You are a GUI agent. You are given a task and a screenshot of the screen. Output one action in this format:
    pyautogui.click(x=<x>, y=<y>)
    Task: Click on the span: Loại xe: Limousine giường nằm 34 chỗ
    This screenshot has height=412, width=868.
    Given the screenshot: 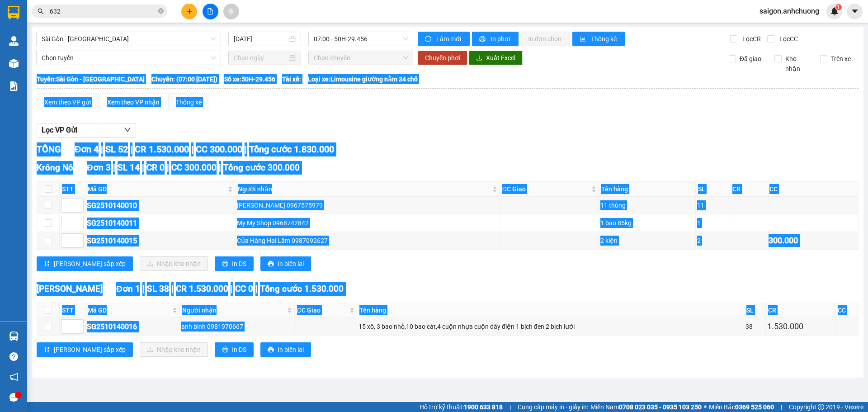 What is the action you would take?
    pyautogui.click(x=363, y=79)
    